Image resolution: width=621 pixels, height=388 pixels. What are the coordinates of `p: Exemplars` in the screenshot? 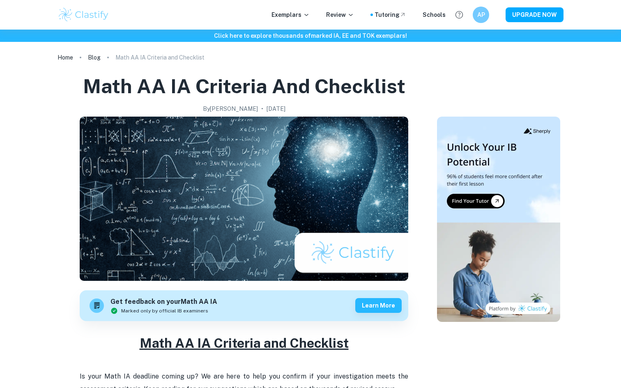 It's located at (290, 15).